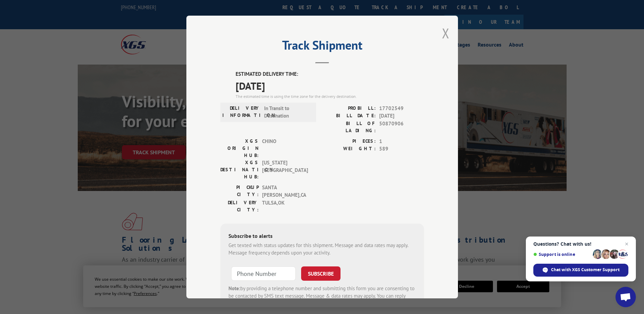 The height and width of the screenshot is (314, 644). I want to click on label: PIECES:, so click(349, 141).